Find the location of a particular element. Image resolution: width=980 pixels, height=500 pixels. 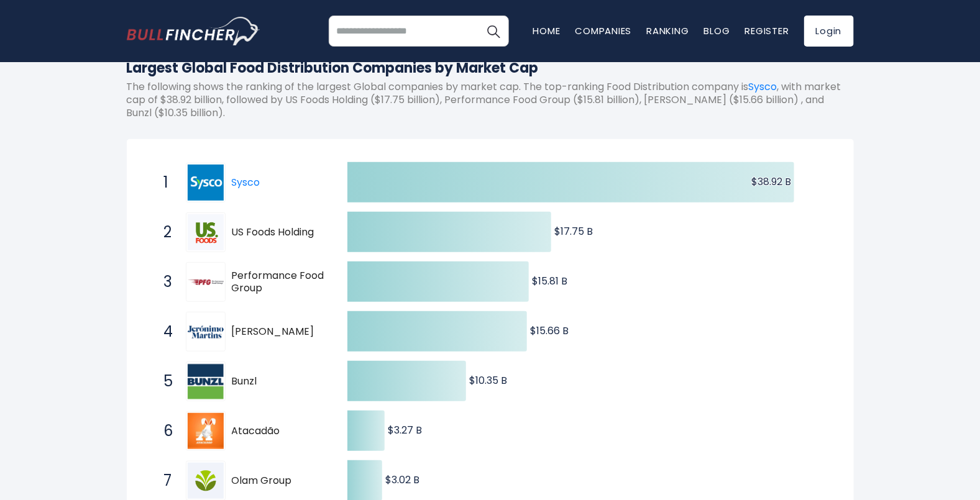

img: Olam Group is located at coordinates (205, 481).